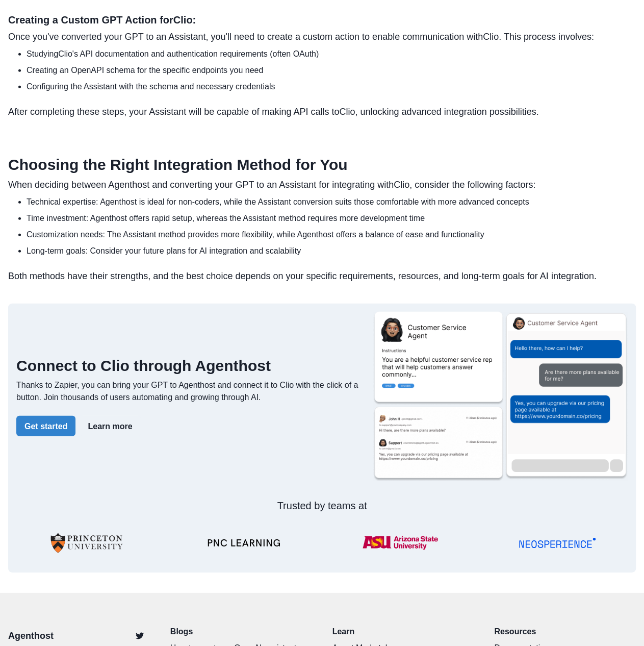 Image resolution: width=644 pixels, height=646 pixels. Describe the element at coordinates (400, 543) in the screenshot. I see `img: ASU-Logo.png` at that location.